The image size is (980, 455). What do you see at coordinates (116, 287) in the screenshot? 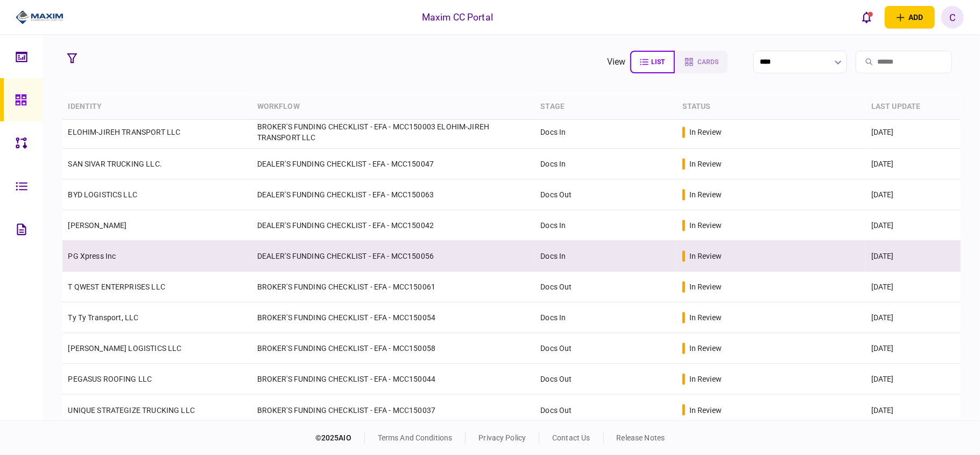
I see `a: T QWEST ENTERPRISES LLC` at bounding box center [116, 287].